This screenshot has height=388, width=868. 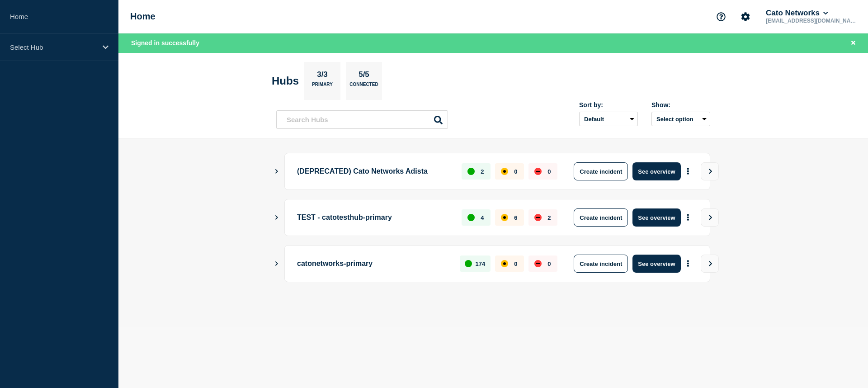 I want to click on p: catonetworks-primary, so click(x=373, y=264).